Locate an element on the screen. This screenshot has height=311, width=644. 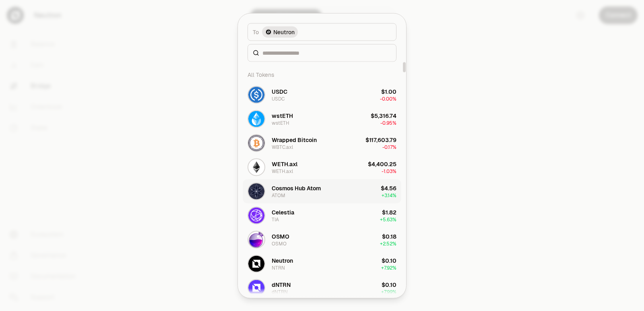
span: + 3.14% is located at coordinates (389, 195).